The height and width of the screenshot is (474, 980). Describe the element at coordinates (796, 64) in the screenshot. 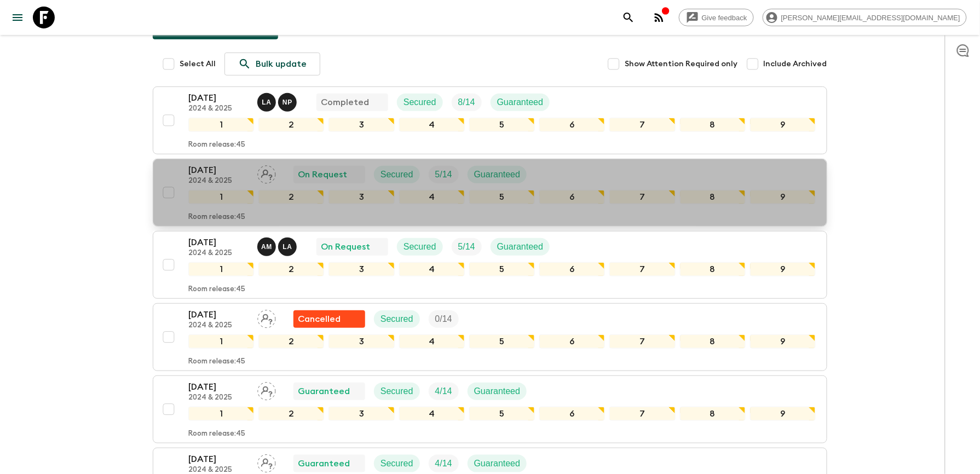

I see `span: Include Archived` at that location.